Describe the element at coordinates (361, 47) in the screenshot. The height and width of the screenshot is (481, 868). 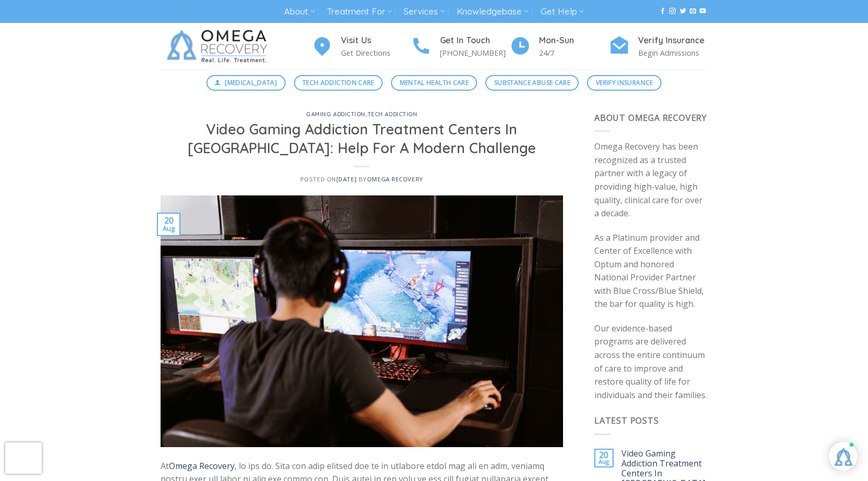
I see `a: Visit Us Get Directions` at that location.